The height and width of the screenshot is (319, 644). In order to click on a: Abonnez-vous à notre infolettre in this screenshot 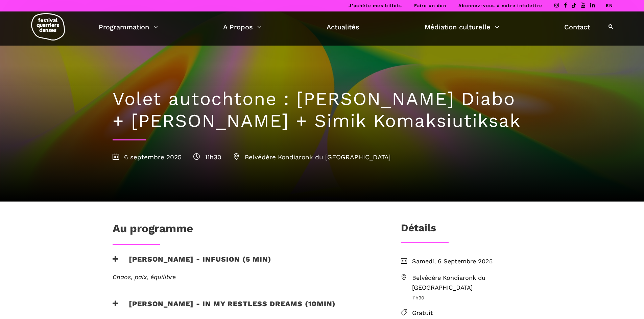, I will do `click(500, 6)`.